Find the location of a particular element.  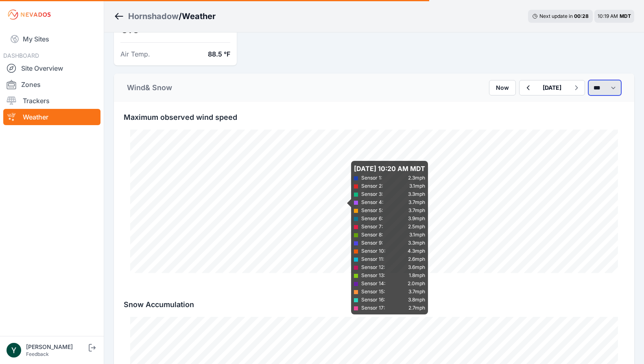

a: Weather is located at coordinates (52, 117).